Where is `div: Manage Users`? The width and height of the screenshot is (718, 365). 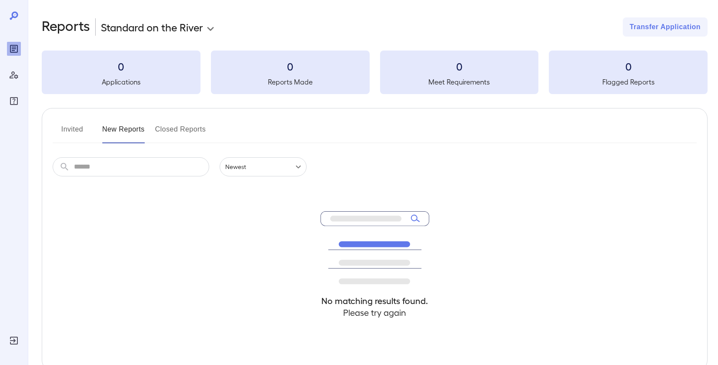 div: Manage Users is located at coordinates (14, 75).